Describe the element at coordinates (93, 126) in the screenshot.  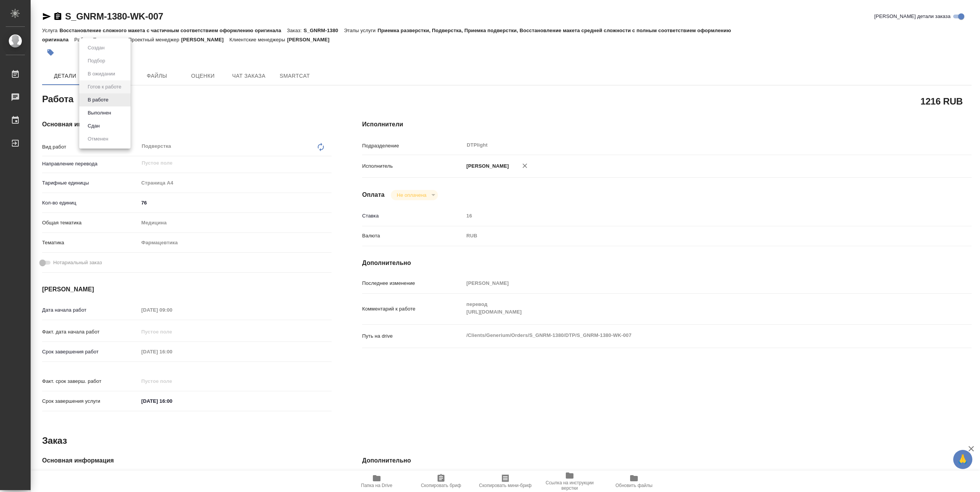
I see `button: Сдан` at that location.